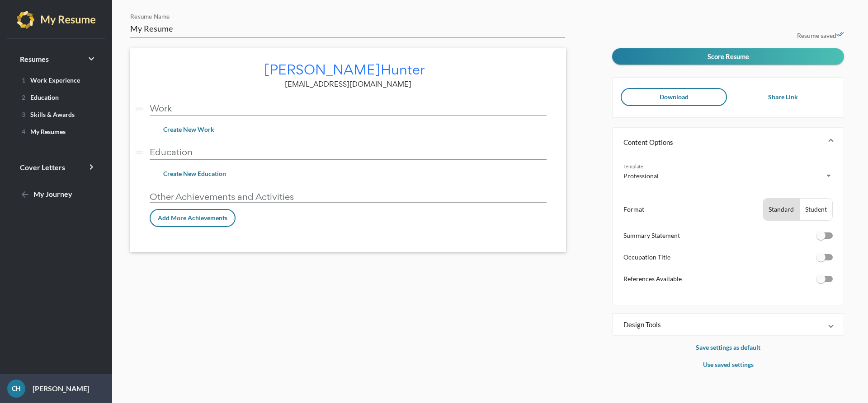 This screenshot has height=403, width=868. Describe the element at coordinates (56, 131) in the screenshot. I see `a: 4My Resumes` at that location.